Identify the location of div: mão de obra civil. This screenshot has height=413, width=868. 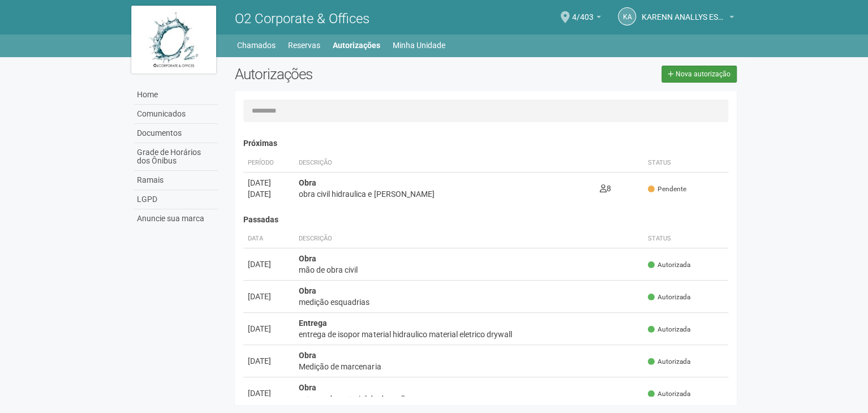
(468, 270).